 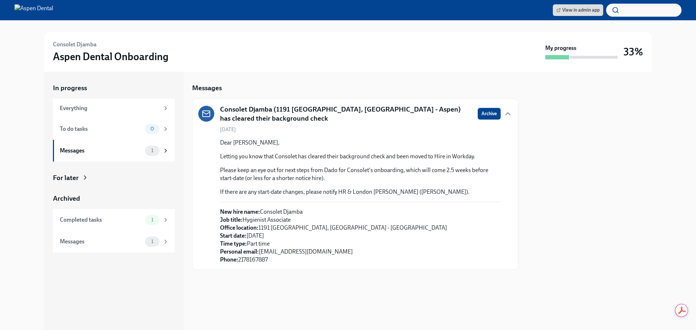 What do you see at coordinates (561, 48) in the screenshot?
I see `strong: My progress` at bounding box center [561, 48].